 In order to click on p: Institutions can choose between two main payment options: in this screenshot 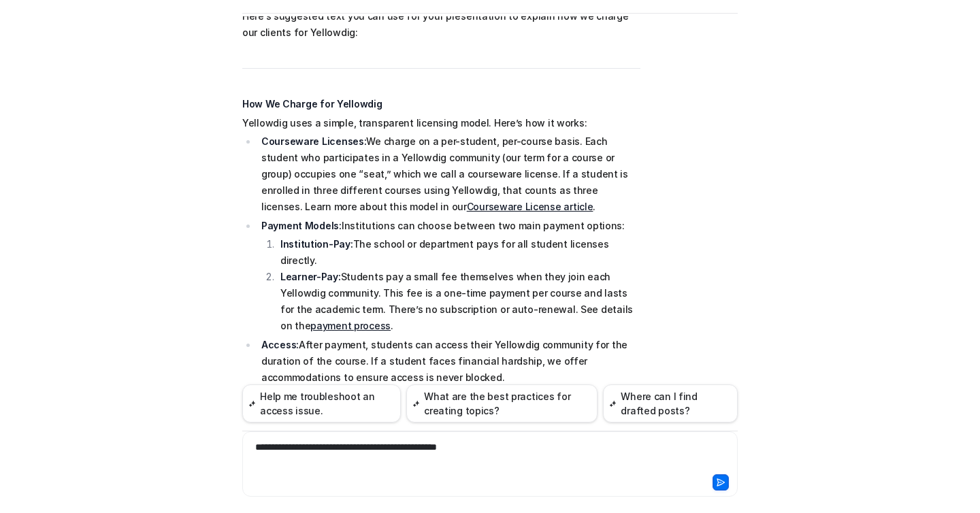, I will do `click(451, 226)`.